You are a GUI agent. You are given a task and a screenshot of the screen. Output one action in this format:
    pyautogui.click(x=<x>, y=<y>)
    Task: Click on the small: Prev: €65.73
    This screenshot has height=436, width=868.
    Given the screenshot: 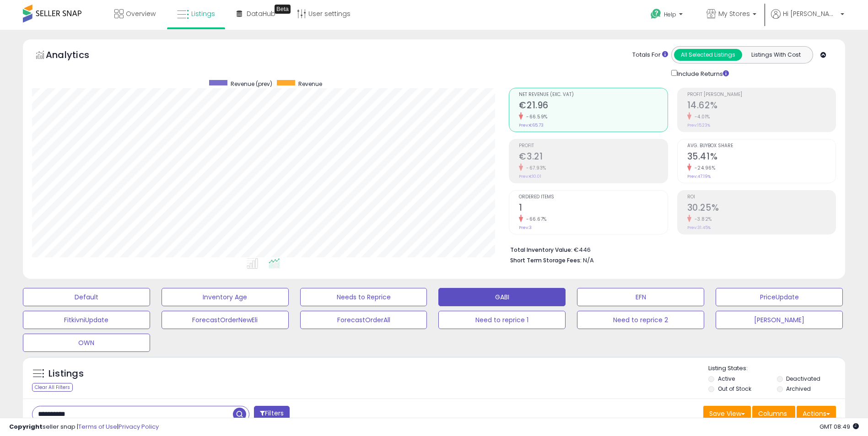 What is the action you would take?
    pyautogui.click(x=531, y=125)
    